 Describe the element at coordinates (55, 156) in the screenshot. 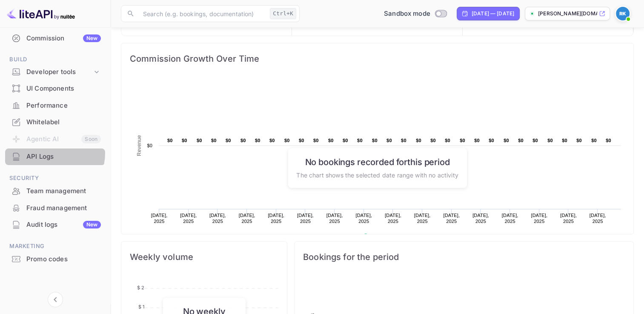

I see `a: API Logs` at that location.